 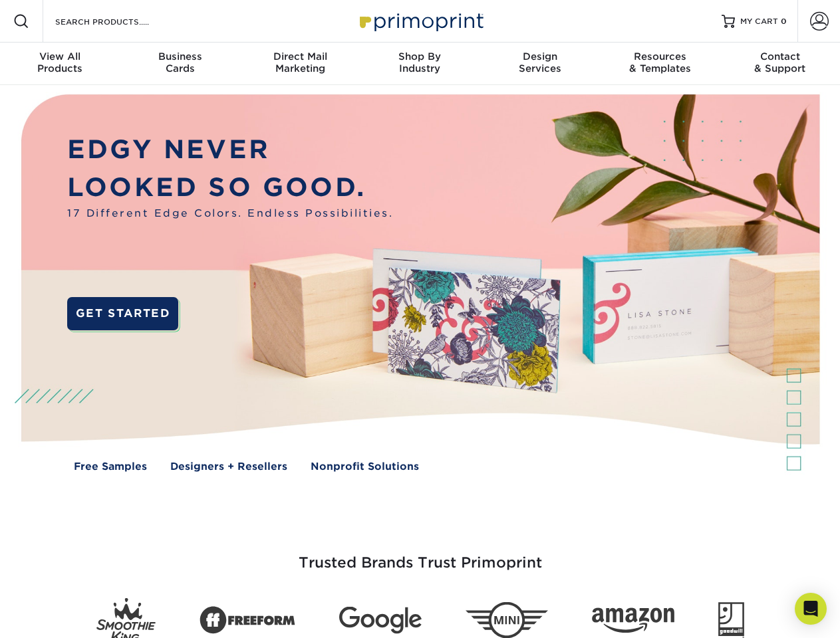 I want to click on span: Resources, so click(x=660, y=56).